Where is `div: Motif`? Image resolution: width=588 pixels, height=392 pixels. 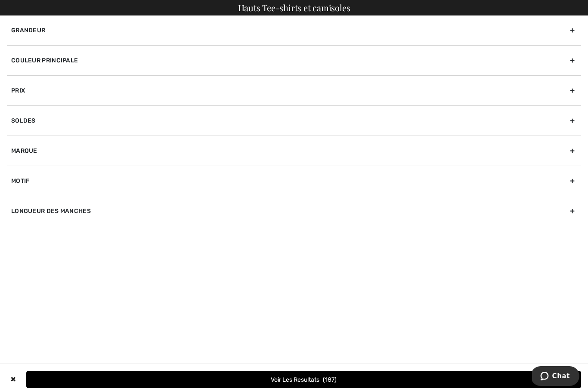
div: Motif is located at coordinates (294, 181).